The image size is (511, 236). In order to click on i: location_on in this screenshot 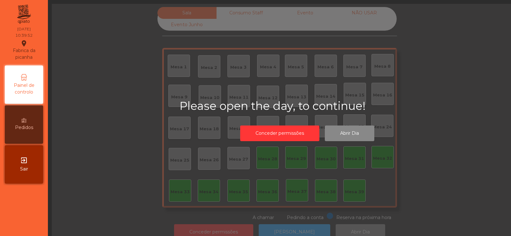, I will do `click(24, 43)`.